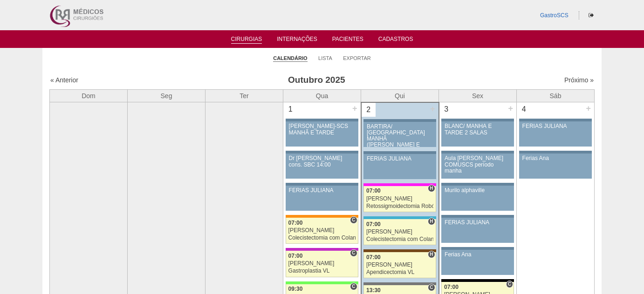 This screenshot has width=644, height=294. Describe the element at coordinates (89, 96) in the screenshot. I see `th: Dom` at that location.